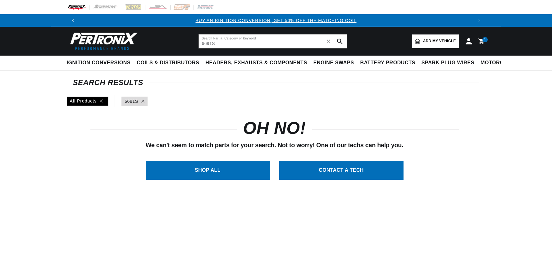 This screenshot has height=255, width=552. I want to click on summary: Battery Products, so click(388, 63).